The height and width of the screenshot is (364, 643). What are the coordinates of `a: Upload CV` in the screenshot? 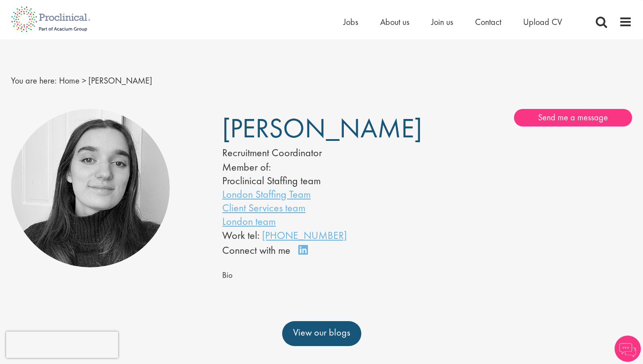 It's located at (543, 22).